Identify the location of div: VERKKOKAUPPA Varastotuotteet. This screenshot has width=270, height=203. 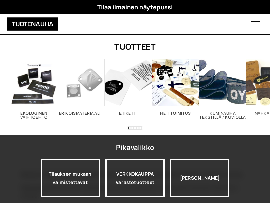
(135, 178).